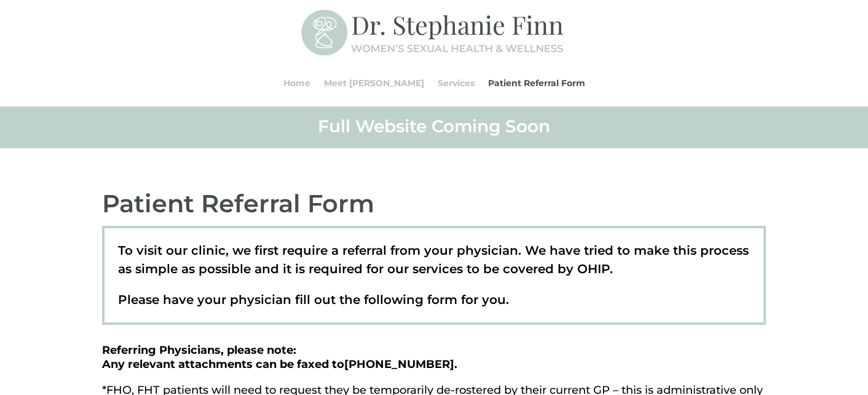  What do you see at coordinates (297, 83) in the screenshot?
I see `a: Home` at bounding box center [297, 83].